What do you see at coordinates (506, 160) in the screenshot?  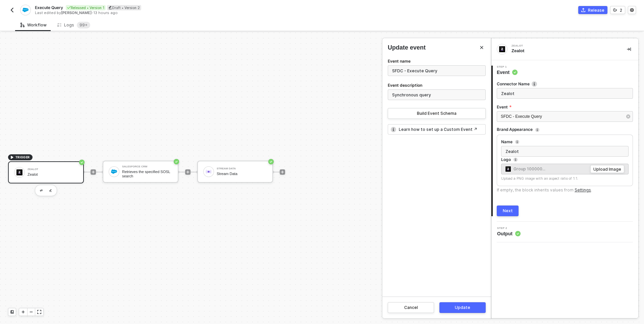 I see `div: Logo` at bounding box center [506, 160].